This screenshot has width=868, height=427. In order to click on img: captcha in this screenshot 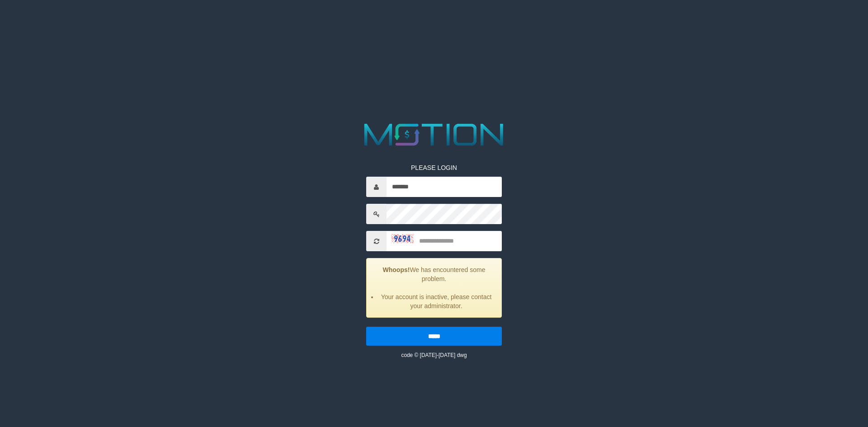, I will do `click(402, 239)`.